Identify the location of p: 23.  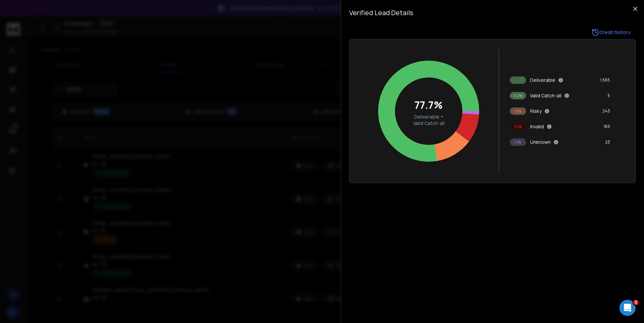
(608, 142).